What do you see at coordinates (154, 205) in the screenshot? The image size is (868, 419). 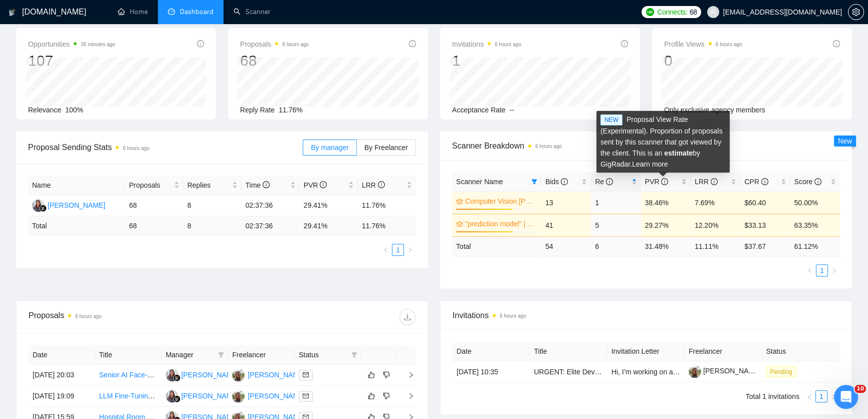 I see `td: 68` at bounding box center [154, 205].